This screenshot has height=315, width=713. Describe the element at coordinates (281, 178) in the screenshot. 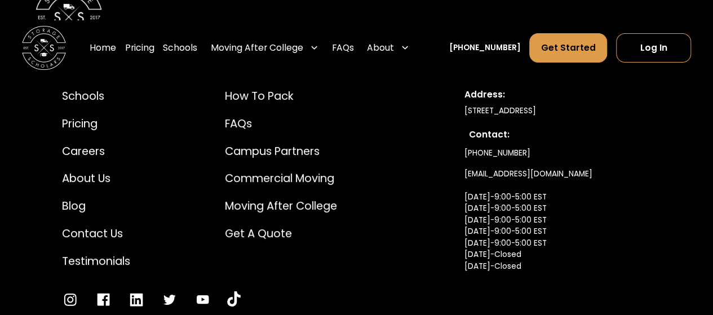

I see `a: Commercial Moving` at that location.